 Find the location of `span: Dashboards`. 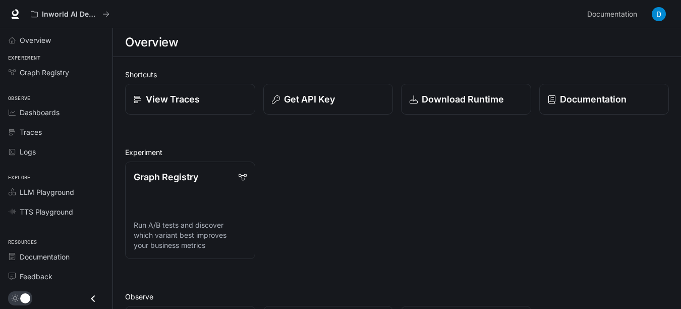

span: Dashboards is located at coordinates (39, 112).